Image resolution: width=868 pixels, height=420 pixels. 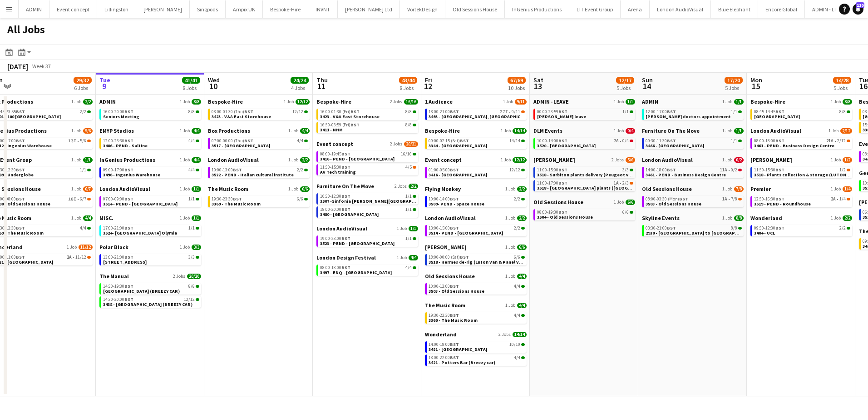 I want to click on button: VortekDesign, so click(x=423, y=9).